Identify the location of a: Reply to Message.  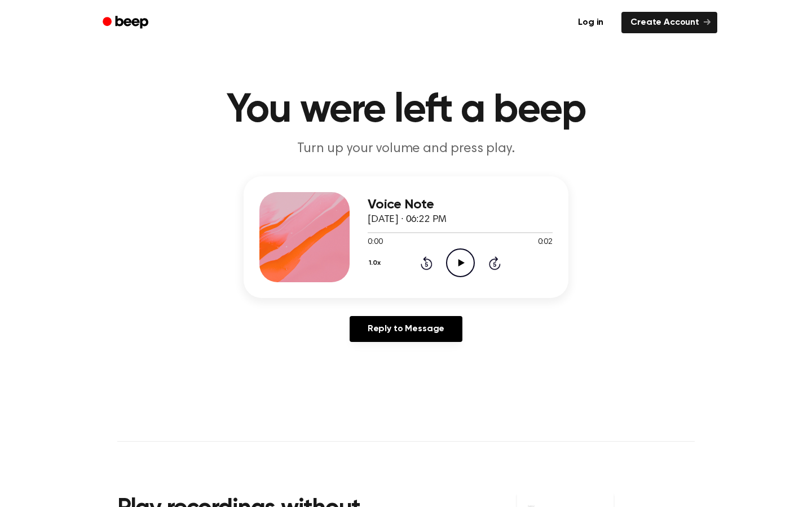
(406, 329).